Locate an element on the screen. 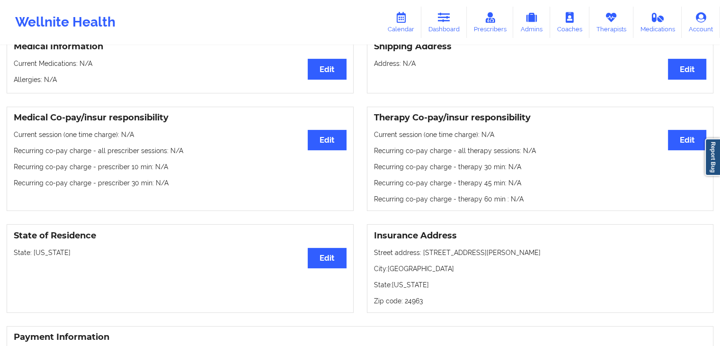 This screenshot has width=720, height=346. a: Therapists is located at coordinates (611, 22).